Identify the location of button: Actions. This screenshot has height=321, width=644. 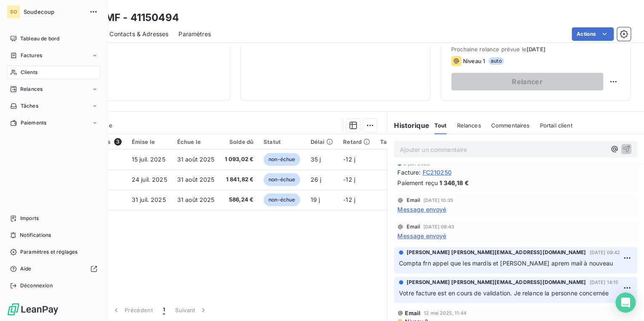
(592, 34).